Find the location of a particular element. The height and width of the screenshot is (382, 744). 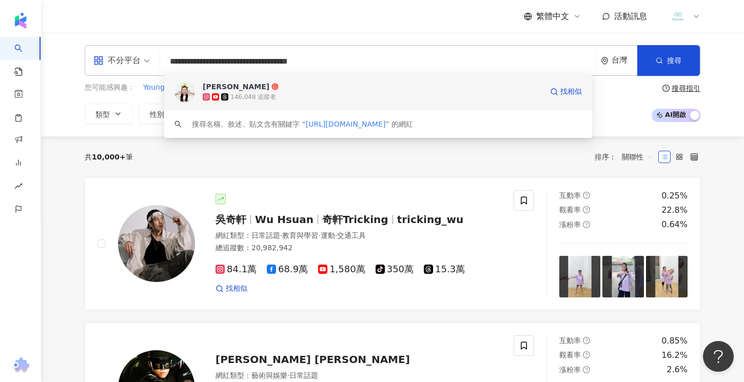

span: 84.1萬 is located at coordinates (236, 269).